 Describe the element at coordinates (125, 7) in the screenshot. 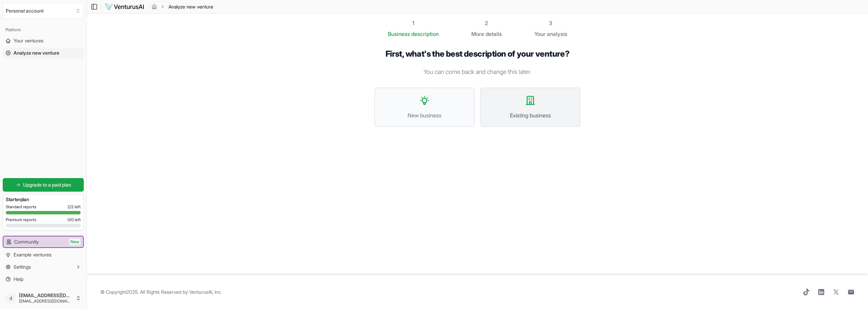

I see `img: logo` at that location.